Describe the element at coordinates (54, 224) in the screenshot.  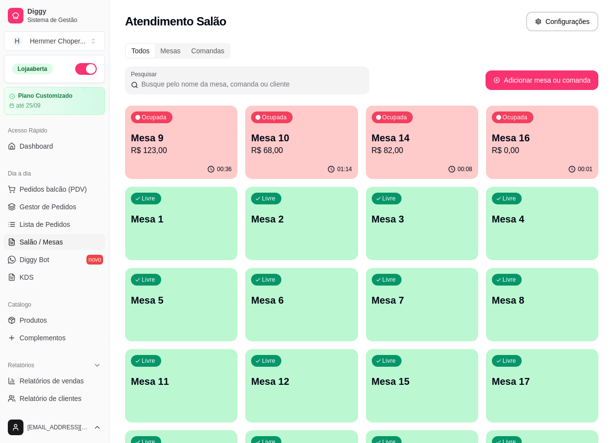
I see `a: Lista de Pedidos` at that location.